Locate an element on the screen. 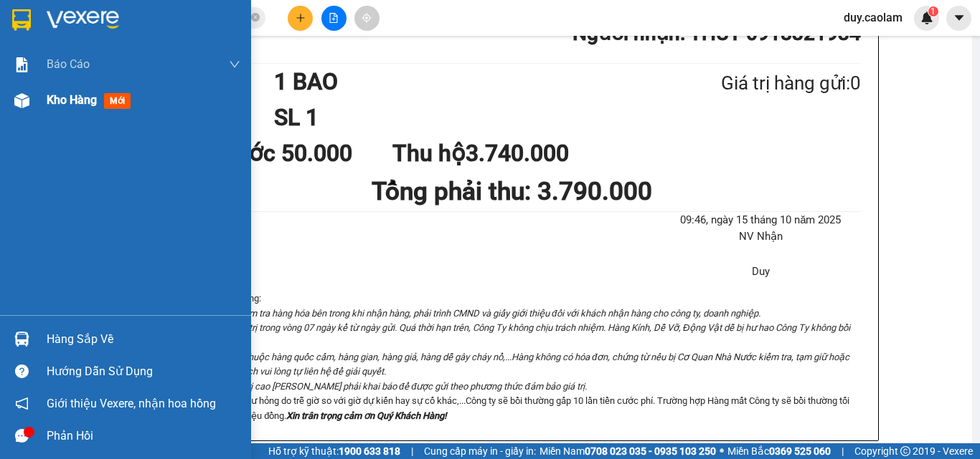  span: Báo cáo is located at coordinates (68, 64).